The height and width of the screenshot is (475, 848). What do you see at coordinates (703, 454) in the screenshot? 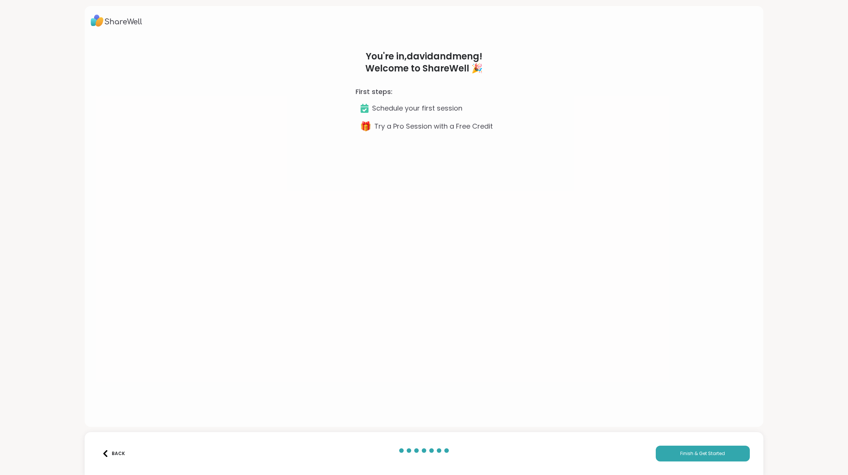
I see `span: Finish & Get Started` at bounding box center [703, 454].